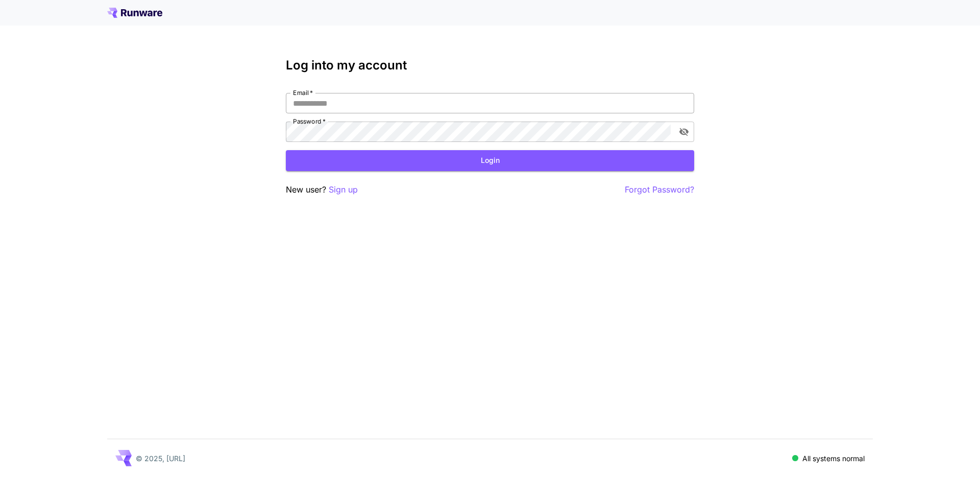  Describe the element at coordinates (684, 132) in the screenshot. I see `button: toggle password visibility` at that location.